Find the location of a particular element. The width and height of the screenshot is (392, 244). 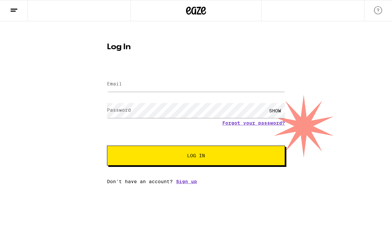

div: Don't have an account? is located at coordinates (196, 181).